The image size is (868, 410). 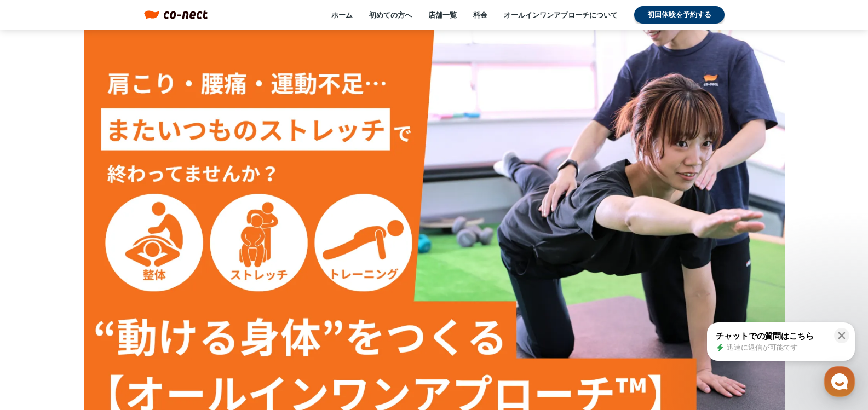 I want to click on a: 料金, so click(x=480, y=15).